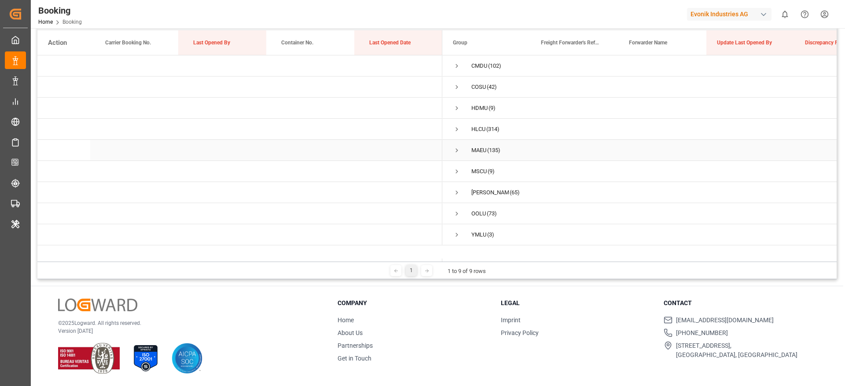 Image resolution: width=845 pixels, height=386 pixels. Describe the element at coordinates (57, 43) in the screenshot. I see `div: Action` at that location.